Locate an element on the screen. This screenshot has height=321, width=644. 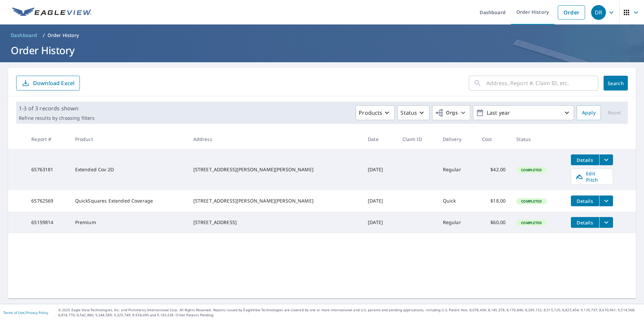
td: Premium is located at coordinates (129, 223).